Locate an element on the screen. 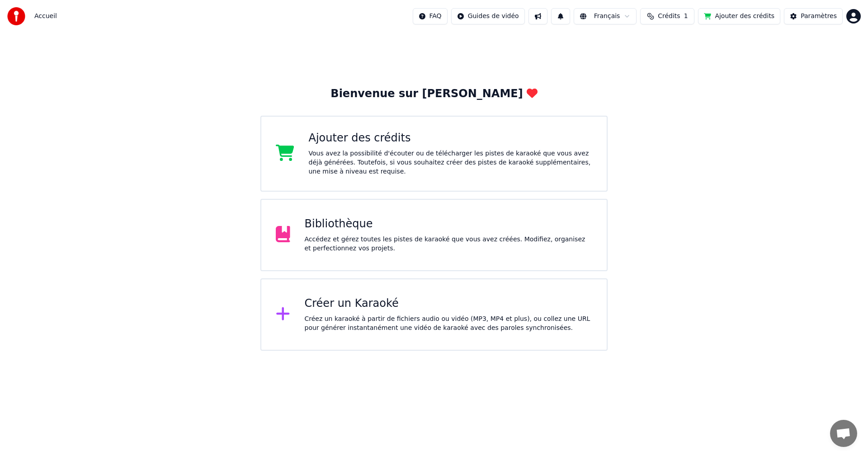  span: 1 is located at coordinates (686, 16).